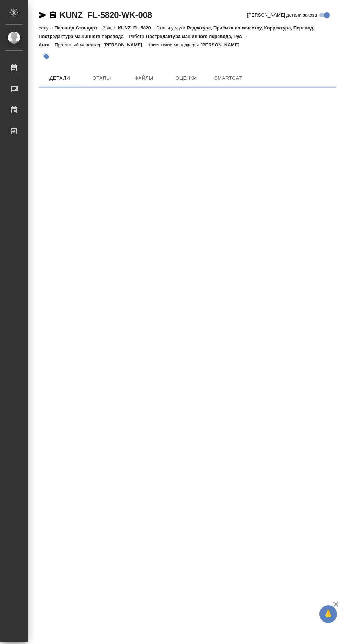 Image resolution: width=344 pixels, height=644 pixels. Describe the element at coordinates (106, 15) in the screenshot. I see `a: KUNZ_FL-5820-WK-008` at that location.